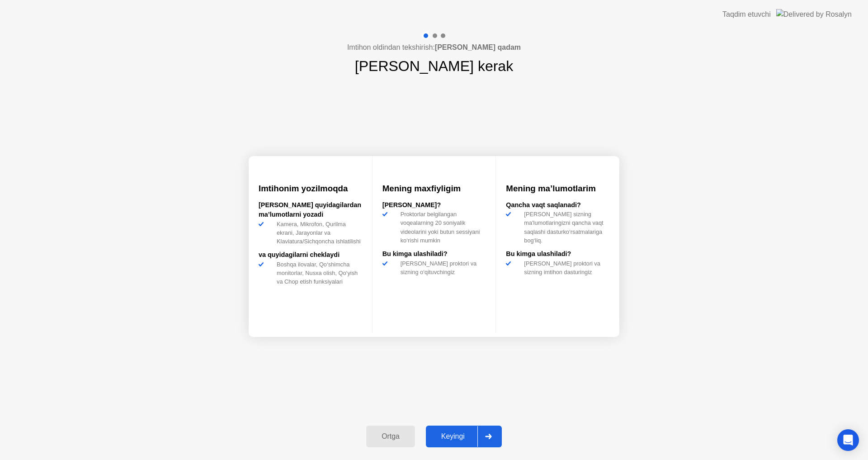 The width and height of the screenshot is (868, 460). I want to click on h4: Imtihon oldindan tekshirish:, so click(434, 47).